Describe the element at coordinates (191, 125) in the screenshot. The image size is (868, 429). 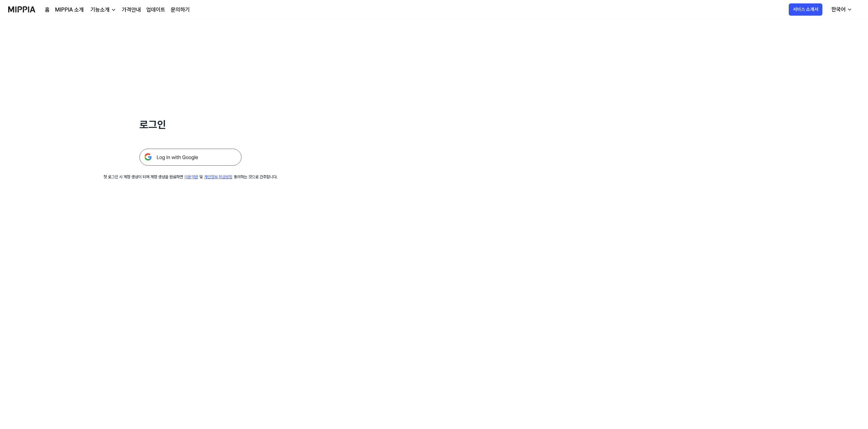
I see `h1: 로그인` at that location.